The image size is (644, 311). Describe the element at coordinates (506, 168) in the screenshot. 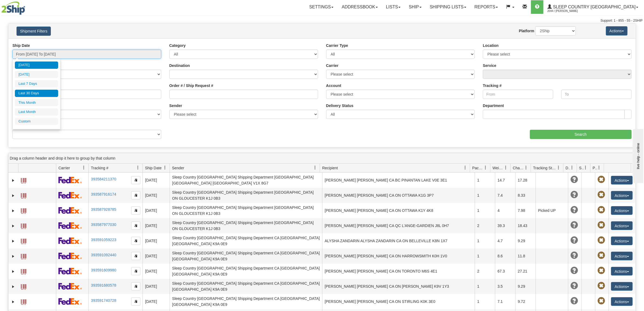

I see `a: Weight filter column settings` at that location.